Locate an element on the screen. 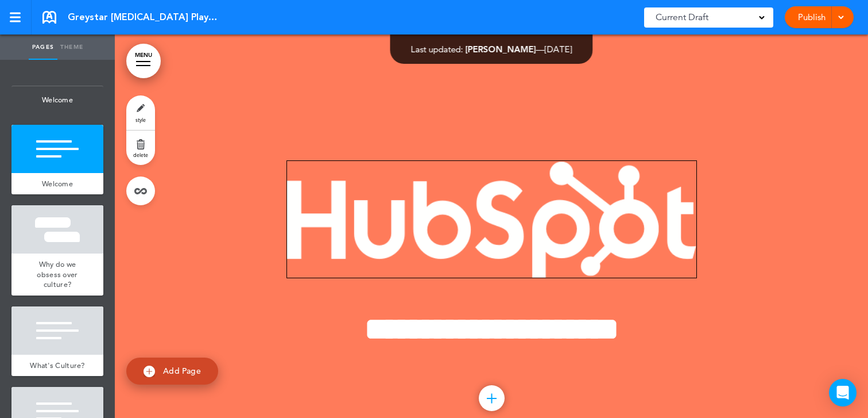 This screenshot has width=868, height=418. span: Last updated: is located at coordinates (437, 49).